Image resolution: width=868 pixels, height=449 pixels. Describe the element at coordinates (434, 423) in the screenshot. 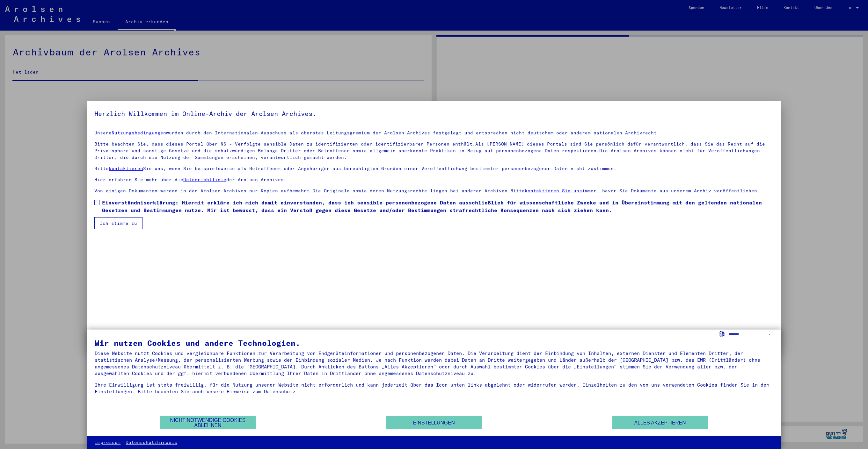

I see `button: Einstellungen` at that location.